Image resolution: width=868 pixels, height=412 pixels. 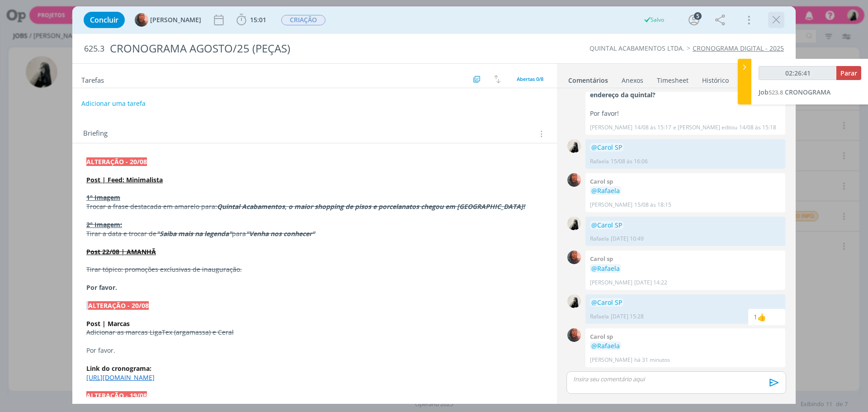 I want to click on span: 625.3, so click(x=94, y=49).